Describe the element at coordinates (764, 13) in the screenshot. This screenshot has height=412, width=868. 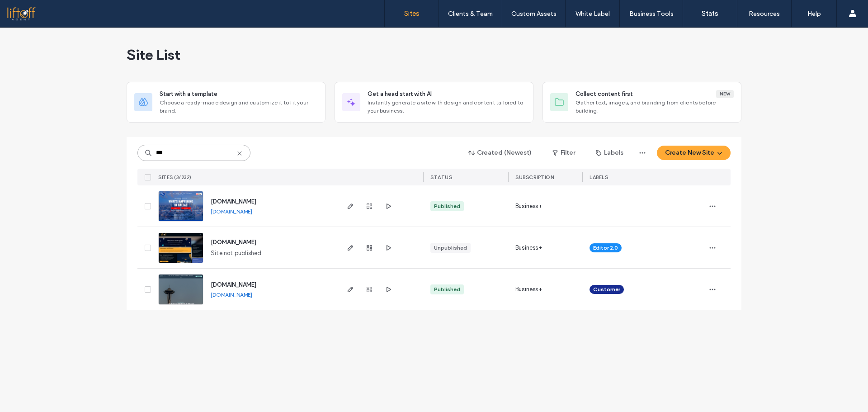
I see `label: Resources` at that location.